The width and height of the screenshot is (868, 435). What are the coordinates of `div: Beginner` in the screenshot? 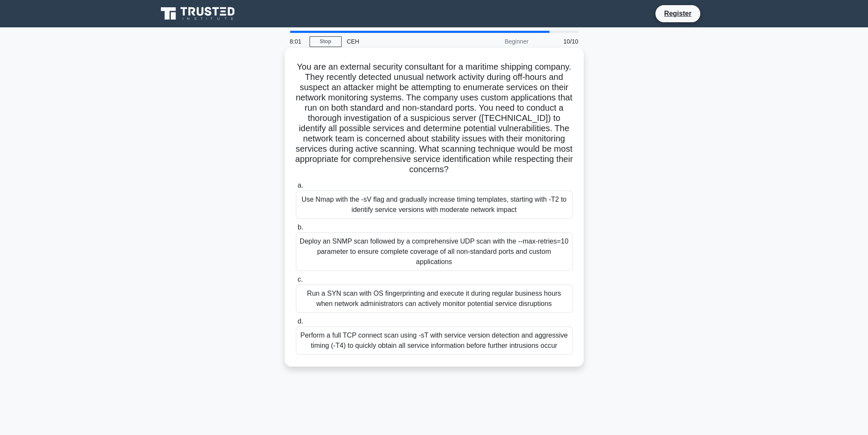 It's located at (496, 42).